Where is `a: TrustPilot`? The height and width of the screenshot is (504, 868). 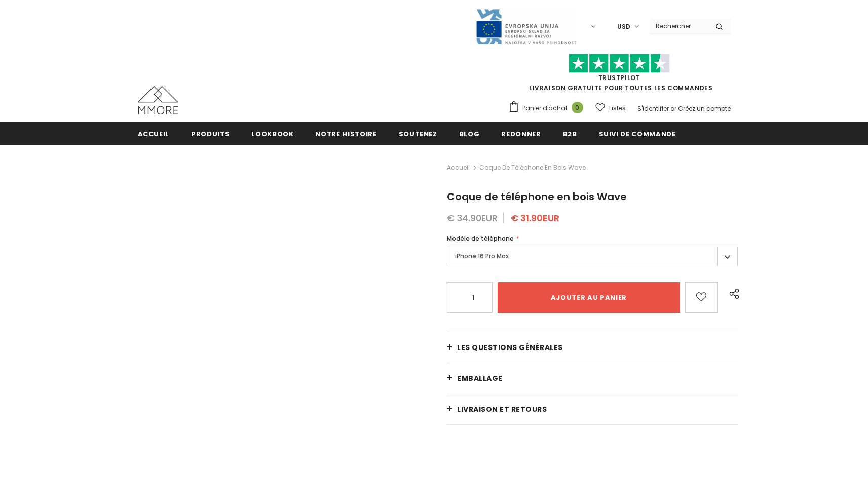 a: TrustPilot is located at coordinates (619, 77).